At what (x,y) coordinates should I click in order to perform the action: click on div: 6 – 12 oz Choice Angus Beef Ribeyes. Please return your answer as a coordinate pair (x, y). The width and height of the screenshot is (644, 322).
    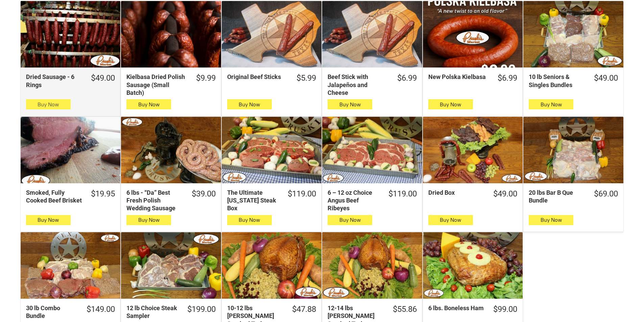
    Looking at the image, I should click on (353, 201).